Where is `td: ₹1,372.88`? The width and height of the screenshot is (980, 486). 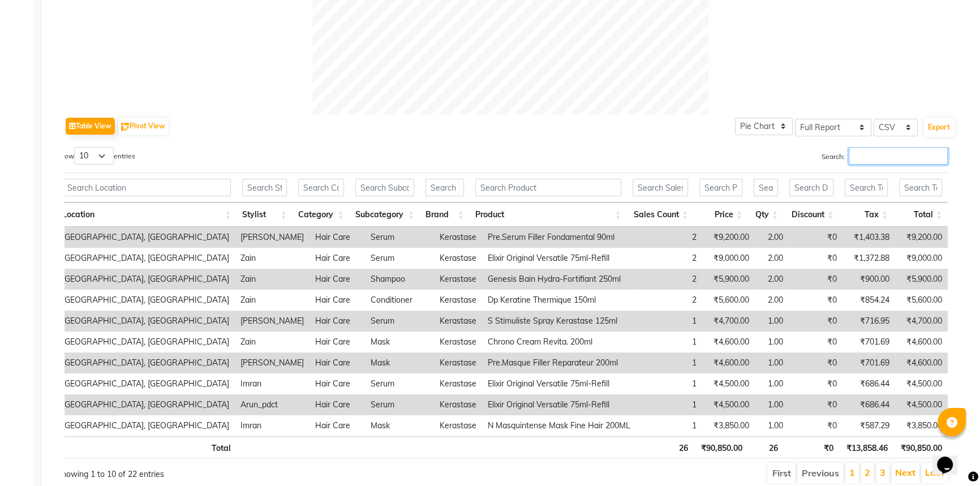
td: ₹1,372.88 is located at coordinates (868, 258).